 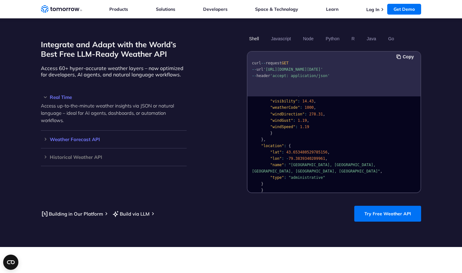 What do you see at coordinates (404, 9) in the screenshot?
I see `a: Get Demo` at bounding box center [404, 9].